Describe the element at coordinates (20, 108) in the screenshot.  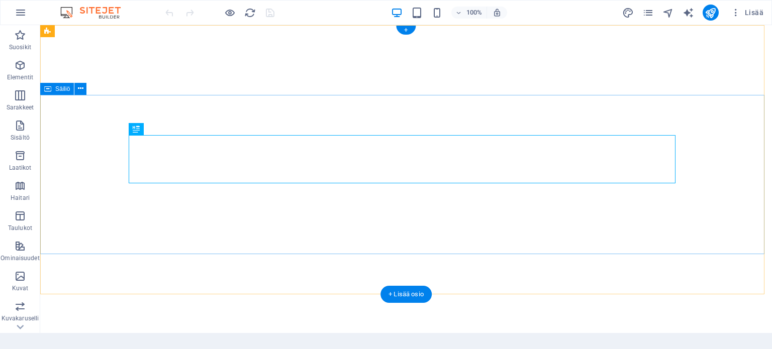
I see `p: Sarakkeet` at that location.